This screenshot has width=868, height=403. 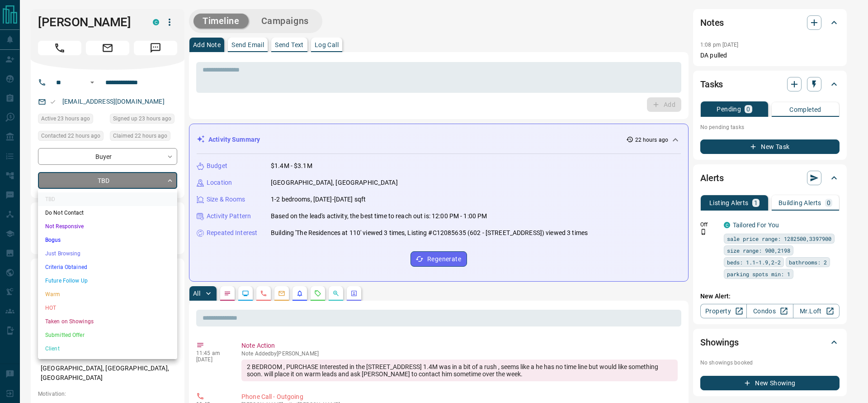 What do you see at coordinates (108, 308) in the screenshot?
I see `li: HOT` at bounding box center [108, 308].